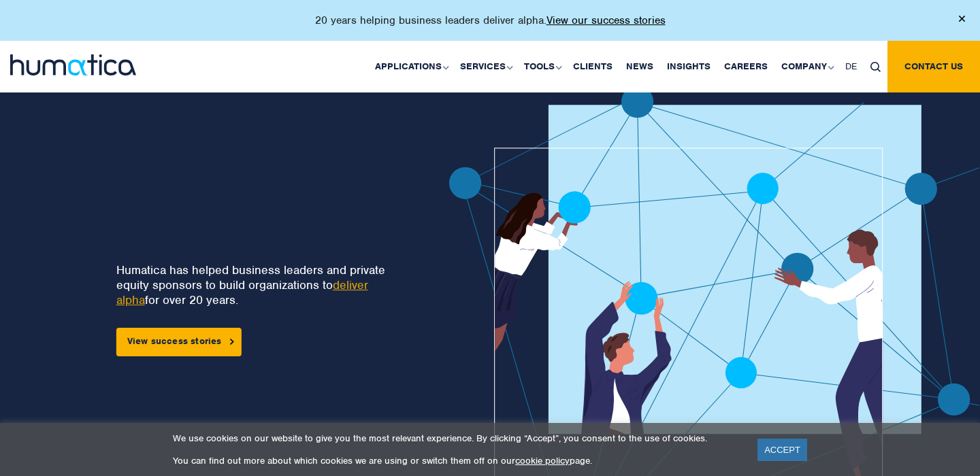 The height and width of the screenshot is (476, 980). Describe the element at coordinates (593, 67) in the screenshot. I see `a: Clients` at that location.